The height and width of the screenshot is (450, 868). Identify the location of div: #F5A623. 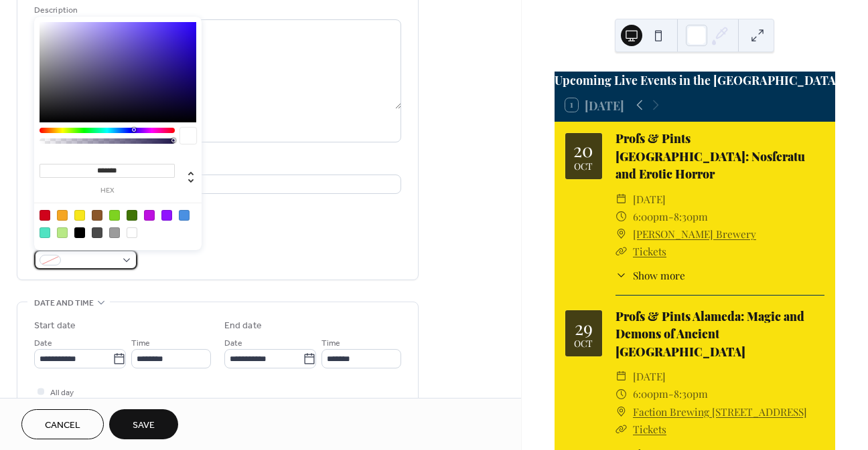
(63, 215).